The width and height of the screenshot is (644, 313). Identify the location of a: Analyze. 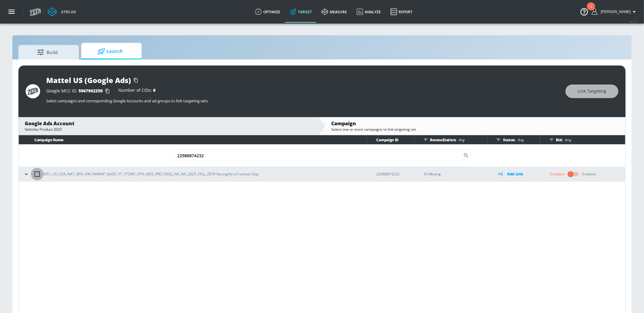
(369, 12).